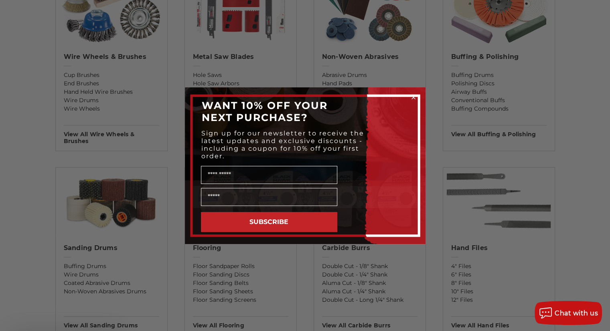 The image size is (610, 331). What do you see at coordinates (576, 313) in the screenshot?
I see `span: Chat with us` at bounding box center [576, 313].